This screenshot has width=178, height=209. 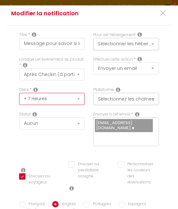 I want to click on i: Action Channel, so click(x=118, y=90).